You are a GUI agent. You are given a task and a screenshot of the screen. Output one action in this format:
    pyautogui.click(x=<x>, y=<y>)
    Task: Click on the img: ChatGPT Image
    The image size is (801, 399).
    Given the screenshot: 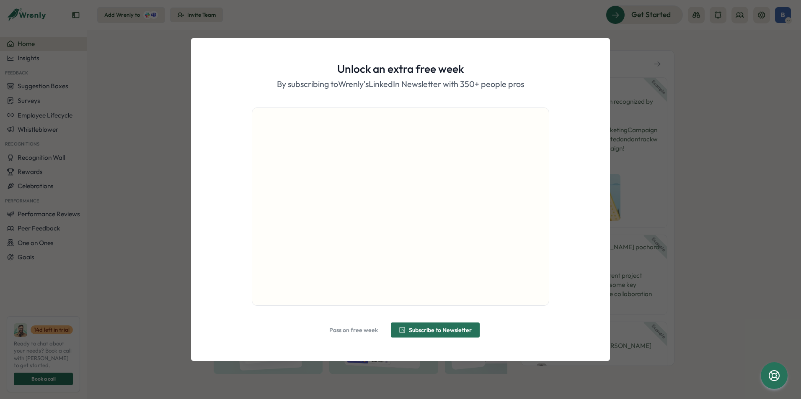 What is the action you would take?
    pyautogui.click(x=400, y=207)
    